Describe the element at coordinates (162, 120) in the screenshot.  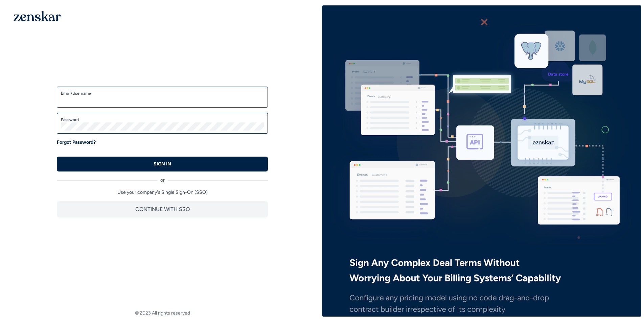
I see `label: Password` at that location.